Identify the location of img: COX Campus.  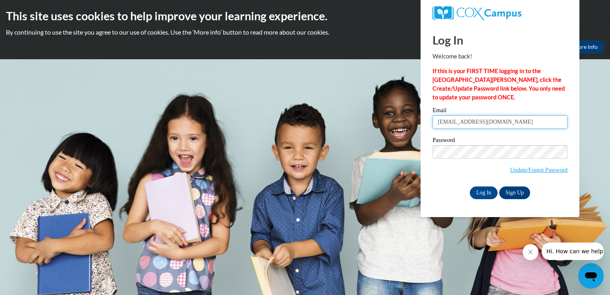
(477, 13).